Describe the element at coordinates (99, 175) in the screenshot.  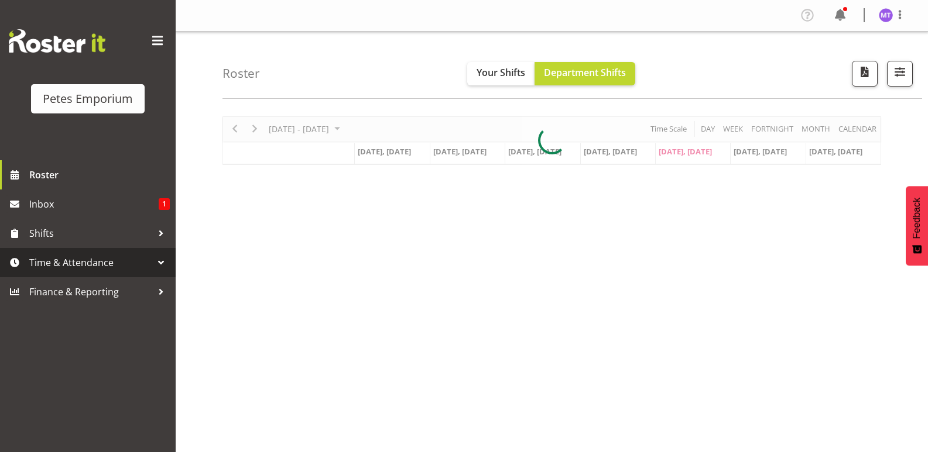
I see `span: Roster` at that location.